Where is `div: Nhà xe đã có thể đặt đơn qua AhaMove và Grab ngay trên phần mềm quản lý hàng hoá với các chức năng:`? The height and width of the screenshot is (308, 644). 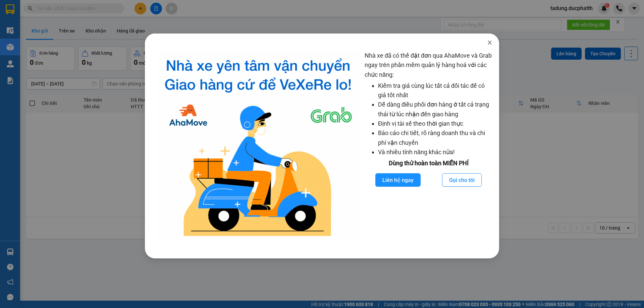
div: Nhà xe đã có thể đặt đơn qua AhaMove và Grab ngay trên phần mềm quản lý hàng hoá với các chức năng: is located at coordinates (428, 146).